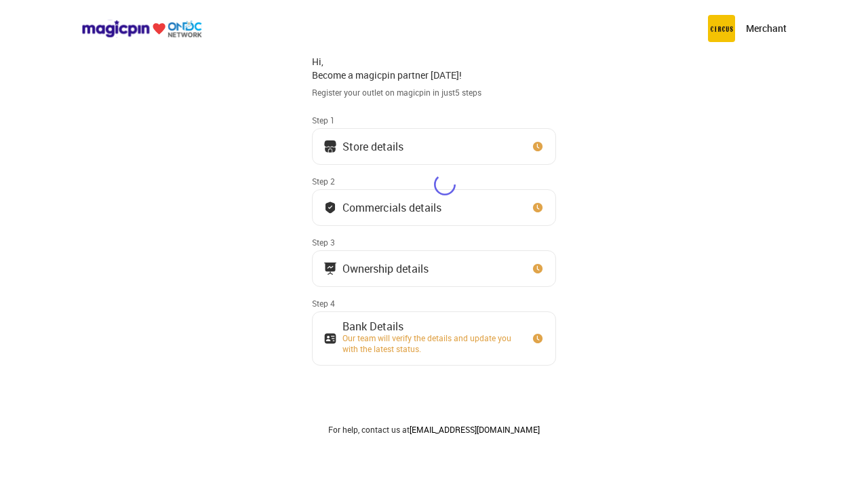  Describe the element at coordinates (142, 29) in the screenshot. I see `img: ondc-logo-new-small.8a59708e.svg` at that location.